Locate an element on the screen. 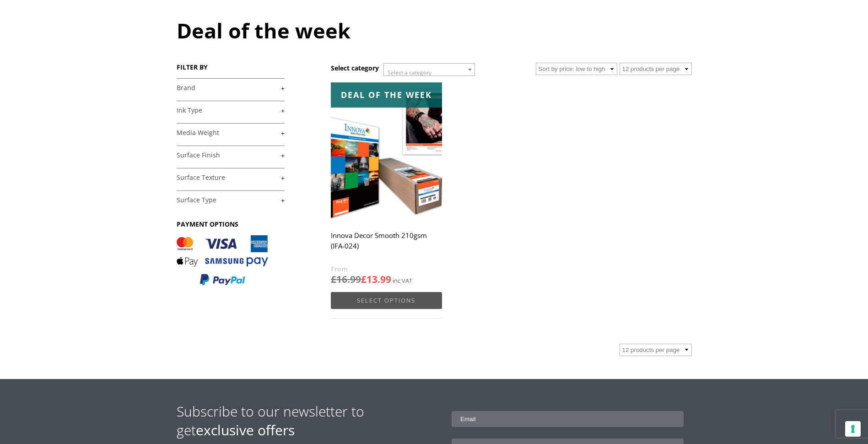 The image size is (868, 444). img: PAYMENT OPTIONS is located at coordinates (223, 261).